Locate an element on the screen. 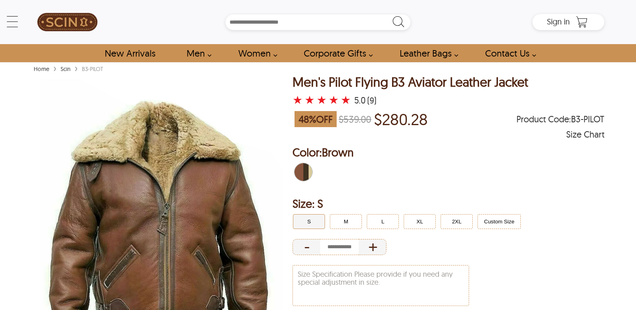 The width and height of the screenshot is (636, 310). span: 48 % OFF is located at coordinates (315, 119).